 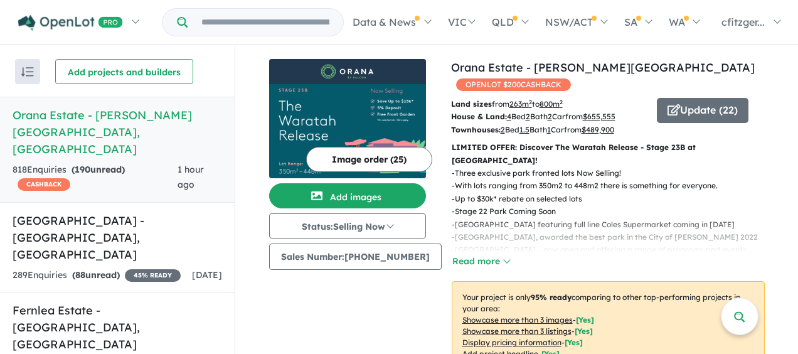 I want to click on button: Add images, so click(x=347, y=196).